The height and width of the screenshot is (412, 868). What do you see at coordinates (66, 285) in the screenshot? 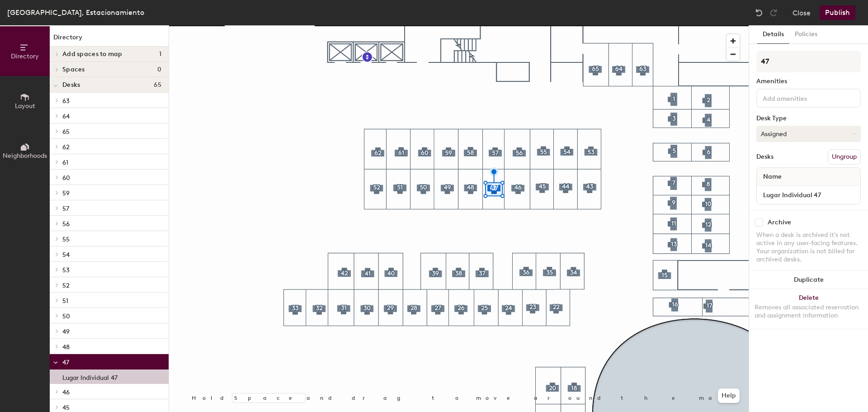
I see `span: 52` at bounding box center [66, 285].